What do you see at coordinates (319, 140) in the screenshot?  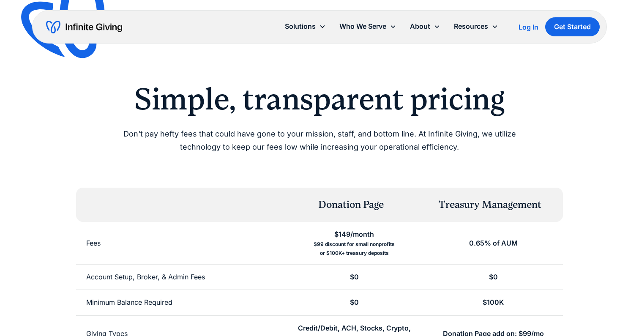 I see `p: Don't pay hefty fees that could have gone to your mission, staff, and bottom line. At Infinite Gi...` at bounding box center [319, 140].